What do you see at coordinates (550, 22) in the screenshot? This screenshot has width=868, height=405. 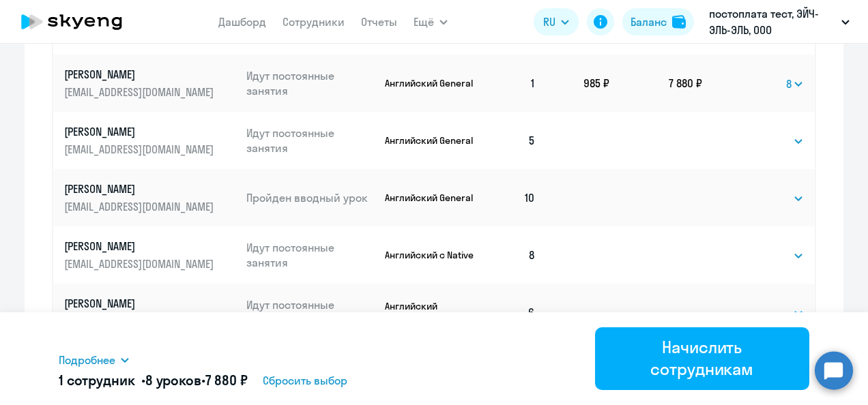 I see `span: RU` at bounding box center [550, 22].